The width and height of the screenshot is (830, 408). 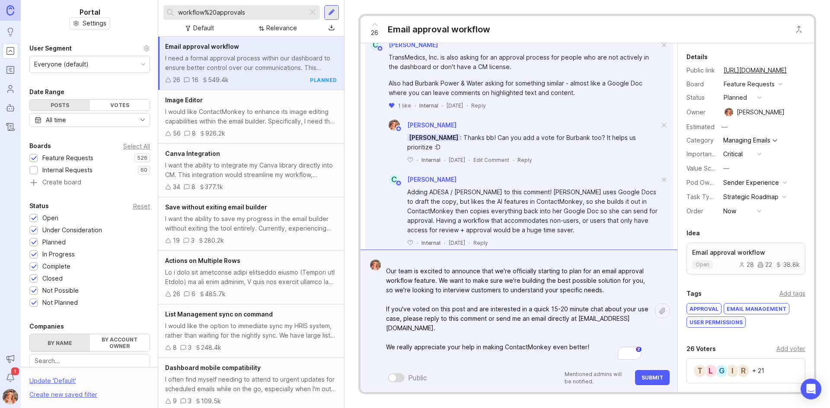 What do you see at coordinates (52, 279) in the screenshot?
I see `div: Closed` at bounding box center [52, 279].